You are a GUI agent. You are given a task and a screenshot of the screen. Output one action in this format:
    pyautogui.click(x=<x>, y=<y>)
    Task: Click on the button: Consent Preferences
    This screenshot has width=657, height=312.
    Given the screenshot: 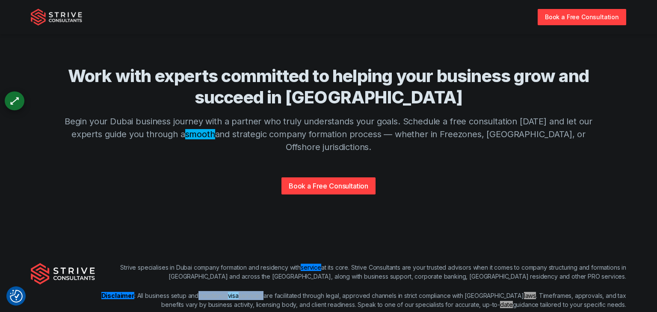 What is the action you would take?
    pyautogui.click(x=16, y=296)
    